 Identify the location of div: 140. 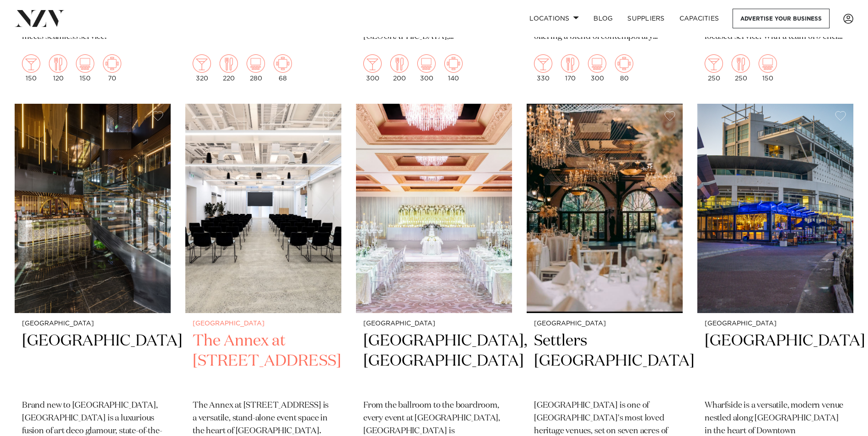
(453, 68).